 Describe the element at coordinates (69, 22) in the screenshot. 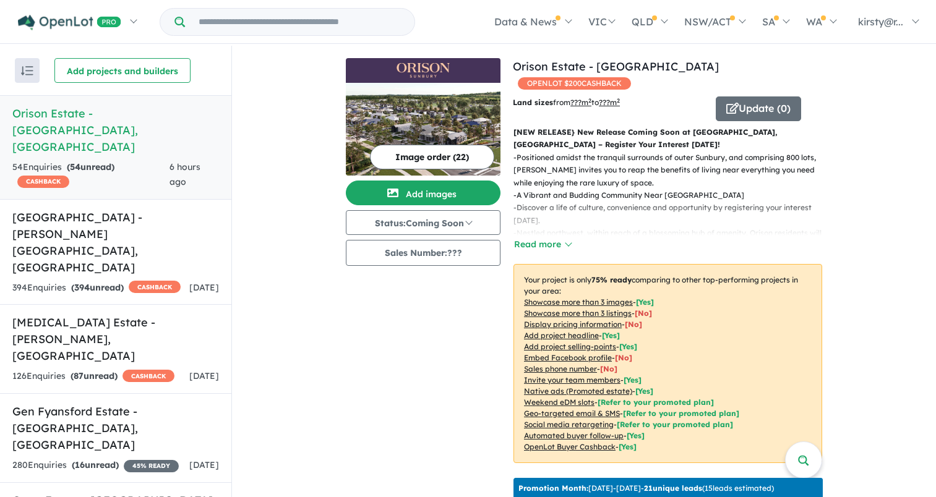

I see `img: Openlot PRO Logo White` at that location.